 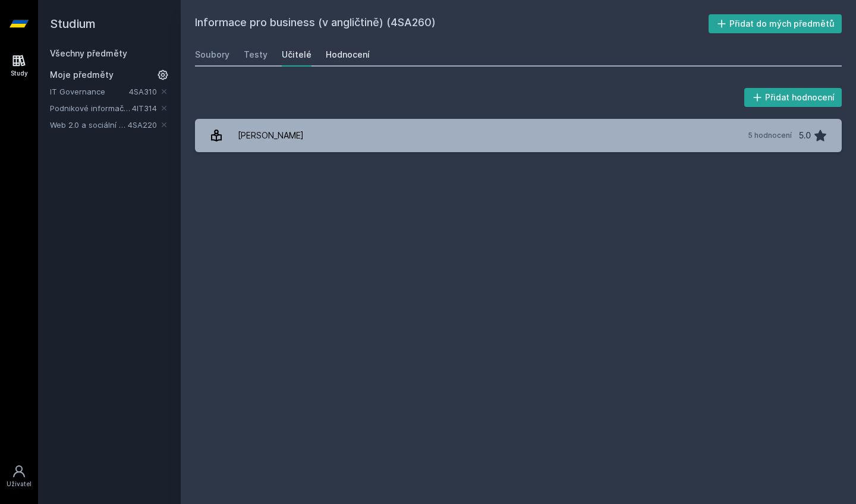 I want to click on a: Web 2.0 a sociální sítě, so click(x=88, y=125).